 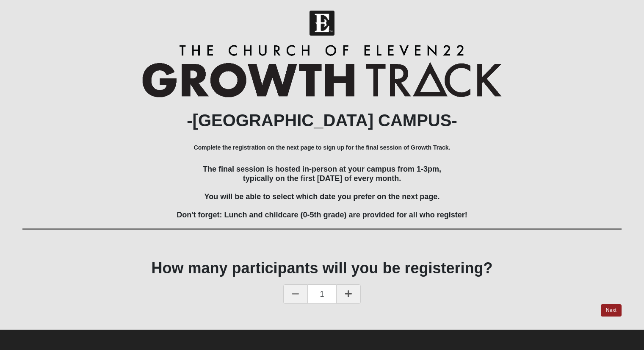 What do you see at coordinates (322, 215) in the screenshot?
I see `span: Don't forget: Lunch and childcare (0-5th grade) are provided for all who register!` at bounding box center [322, 215].